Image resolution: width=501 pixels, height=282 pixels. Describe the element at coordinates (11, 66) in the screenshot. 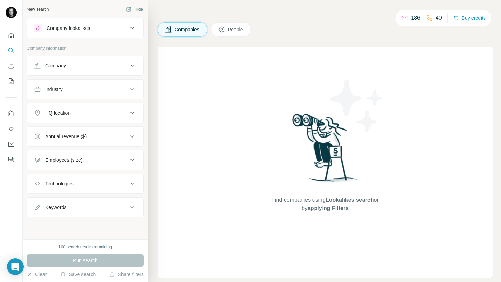

I see `button: Enrich CSV` at that location.